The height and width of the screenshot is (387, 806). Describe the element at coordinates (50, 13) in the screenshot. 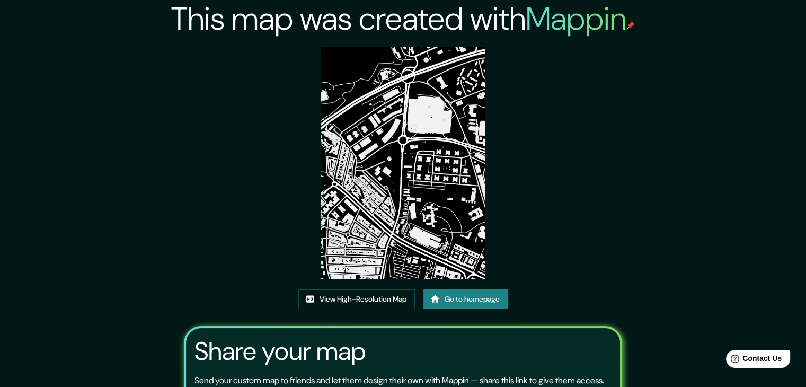

I see `span: Contact Us` at that location.